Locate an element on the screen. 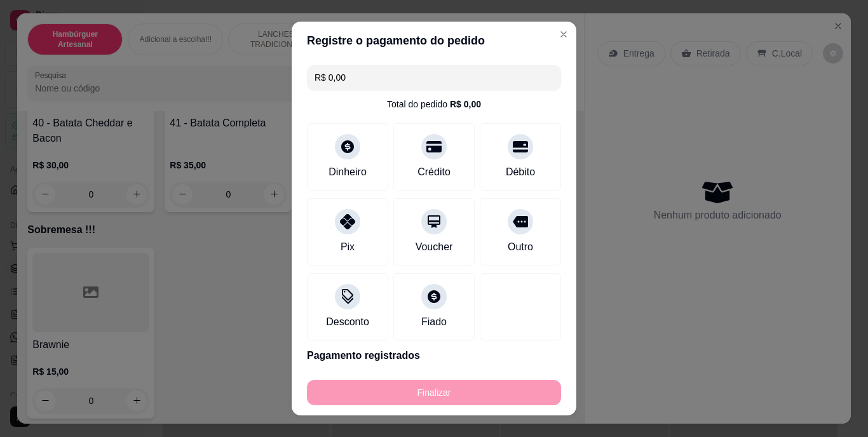  div: Desconto is located at coordinates (347, 322).